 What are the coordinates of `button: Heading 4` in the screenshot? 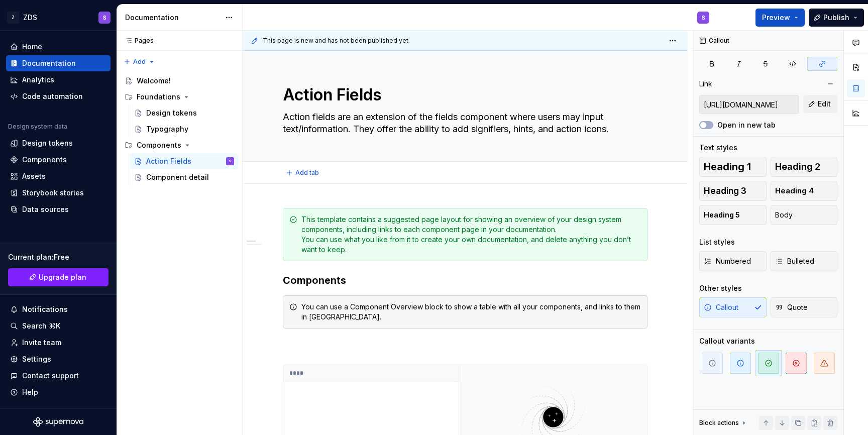 It's located at (804, 191).